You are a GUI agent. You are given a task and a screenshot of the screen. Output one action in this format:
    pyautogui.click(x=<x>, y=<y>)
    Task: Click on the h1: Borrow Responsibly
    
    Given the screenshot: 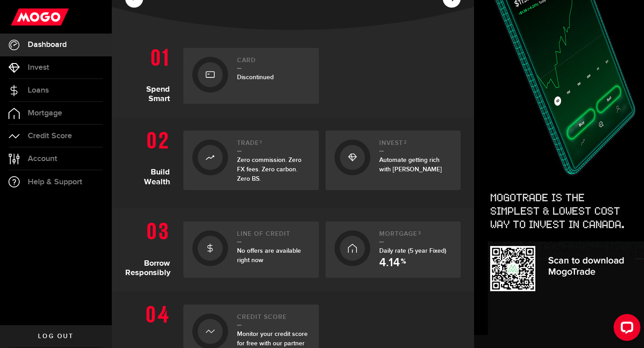 What is the action you would take?
    pyautogui.click(x=151, y=247)
    